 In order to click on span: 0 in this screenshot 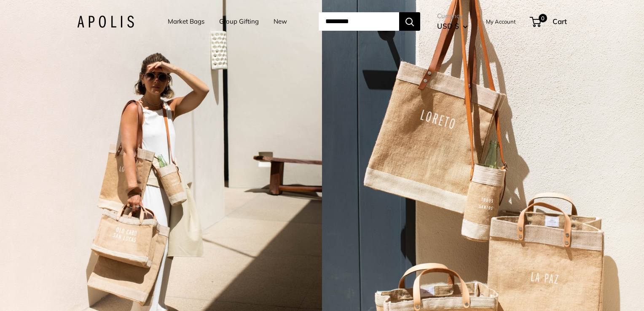, I will do `click(543, 18)`.